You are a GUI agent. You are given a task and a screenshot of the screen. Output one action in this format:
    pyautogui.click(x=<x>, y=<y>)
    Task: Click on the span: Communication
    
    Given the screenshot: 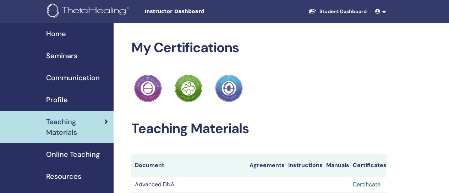 What is the action you would take?
    pyautogui.click(x=73, y=78)
    